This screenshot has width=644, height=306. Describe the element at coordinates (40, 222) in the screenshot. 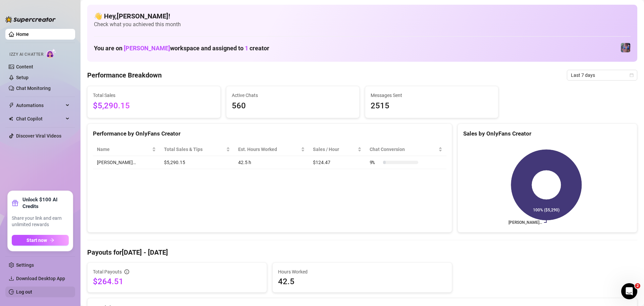

I see `span: Share your link and earn unlimited rewards` at that location.